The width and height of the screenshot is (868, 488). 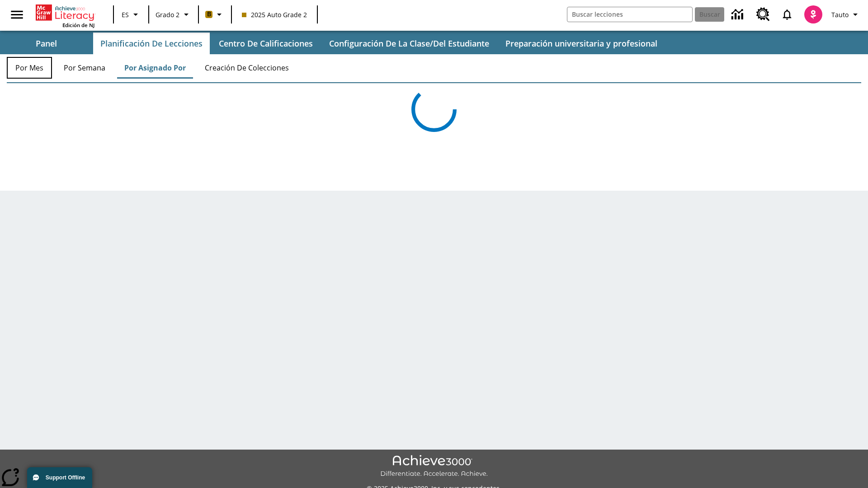 I want to click on span: Tauto, so click(x=840, y=15).